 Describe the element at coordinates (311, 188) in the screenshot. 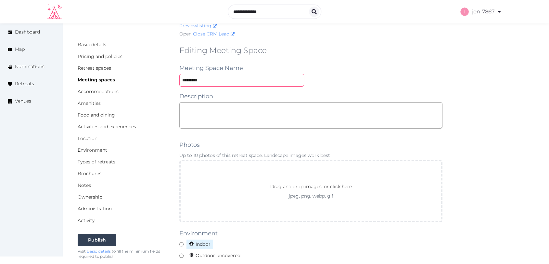

I see `p: Drag and drop images, or click here` at that location.